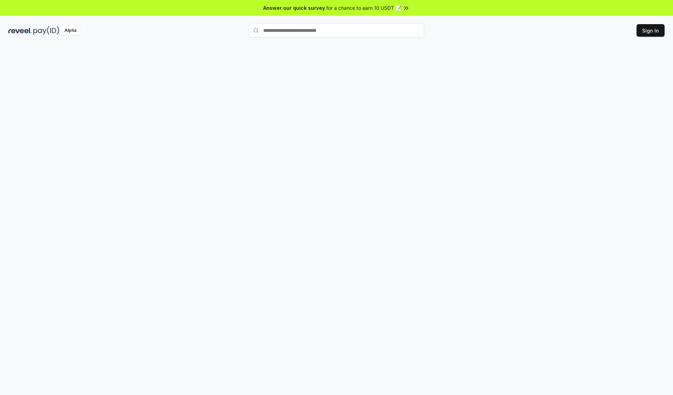 This screenshot has height=395, width=673. Describe the element at coordinates (46, 30) in the screenshot. I see `img: pay_id` at that location.